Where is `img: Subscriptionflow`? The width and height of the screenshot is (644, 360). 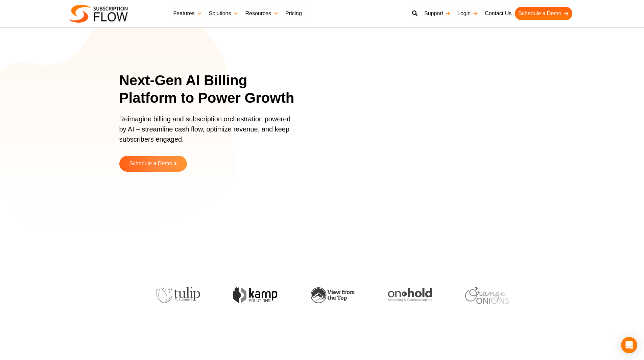
img: Subscriptionflow is located at coordinates (98, 13).